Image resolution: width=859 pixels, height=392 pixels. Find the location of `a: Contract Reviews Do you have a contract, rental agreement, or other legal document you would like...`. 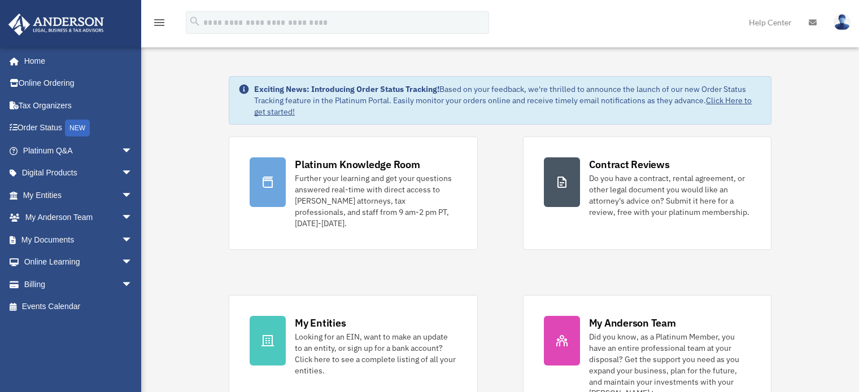

a: Contract Reviews Do you have a contract, rental agreement, or other legal document you would like... is located at coordinates (647, 193).